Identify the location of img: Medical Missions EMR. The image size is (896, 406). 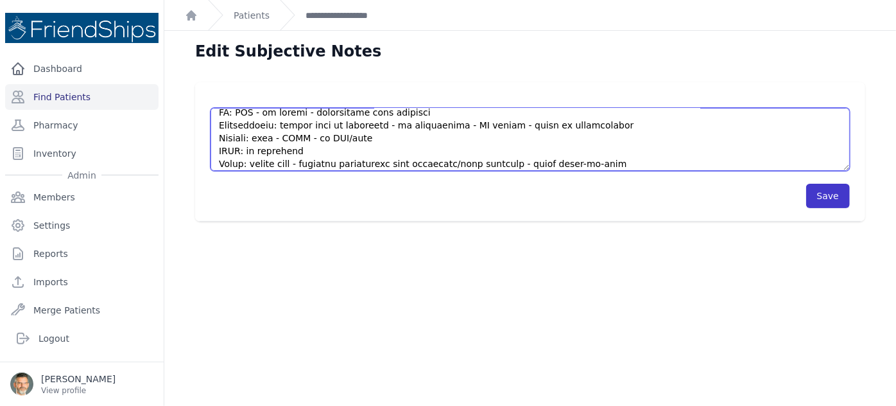
(82, 28).